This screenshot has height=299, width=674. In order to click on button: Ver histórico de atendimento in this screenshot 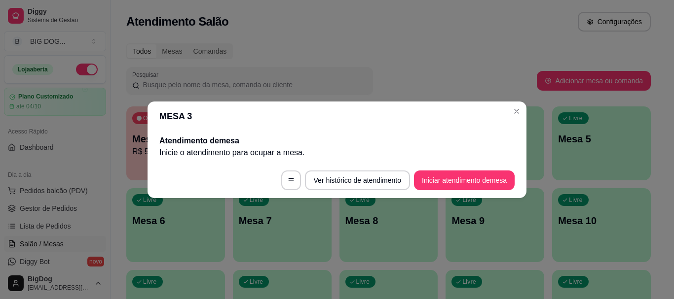, I will do `click(357, 181)`.